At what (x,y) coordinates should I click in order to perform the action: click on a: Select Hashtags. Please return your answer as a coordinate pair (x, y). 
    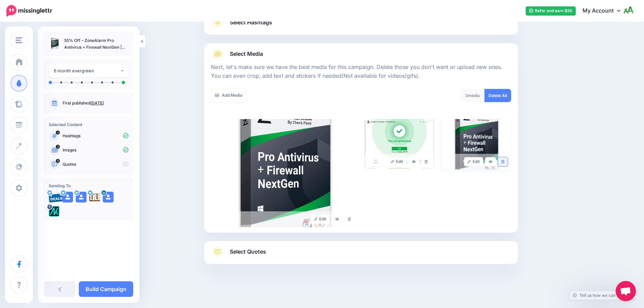
    Looking at the image, I should click on (361, 26).